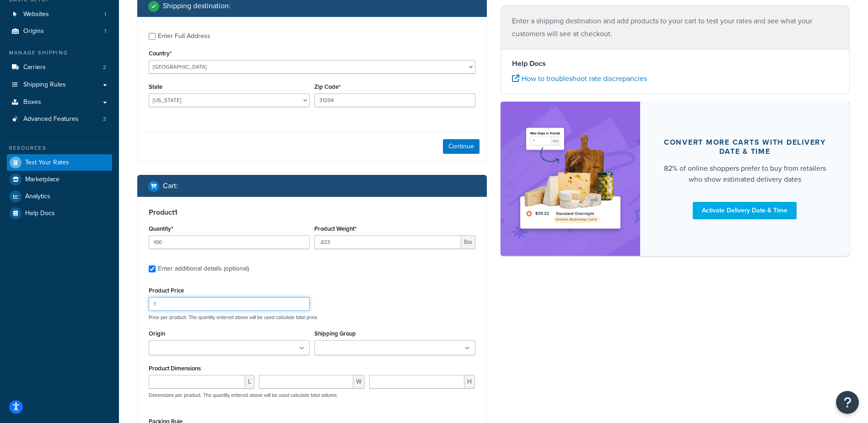 This screenshot has width=868, height=423. Describe the element at coordinates (847, 402) in the screenshot. I see `button: Open Resource Center` at that location.